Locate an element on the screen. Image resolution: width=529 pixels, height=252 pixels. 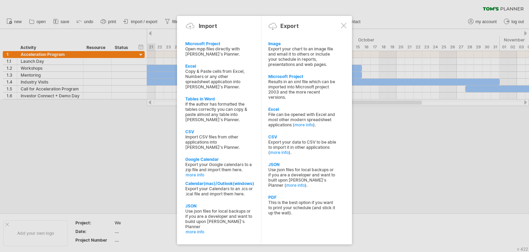
div: Import is located at coordinates (208, 26).